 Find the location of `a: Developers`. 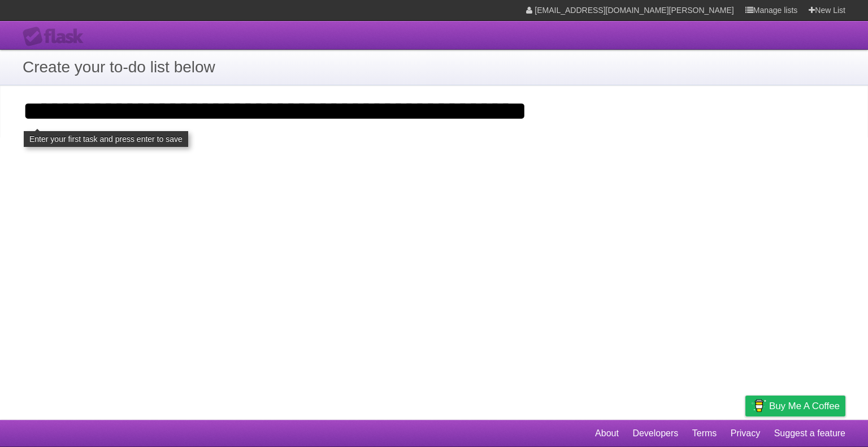

a: Developers is located at coordinates (655, 434).